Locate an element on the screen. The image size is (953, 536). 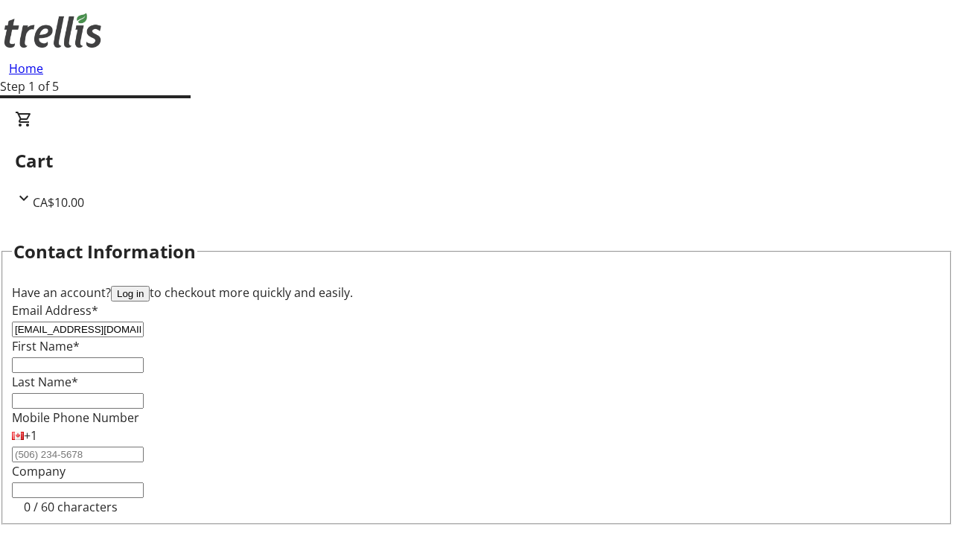
h2: Cart is located at coordinates (476, 161).